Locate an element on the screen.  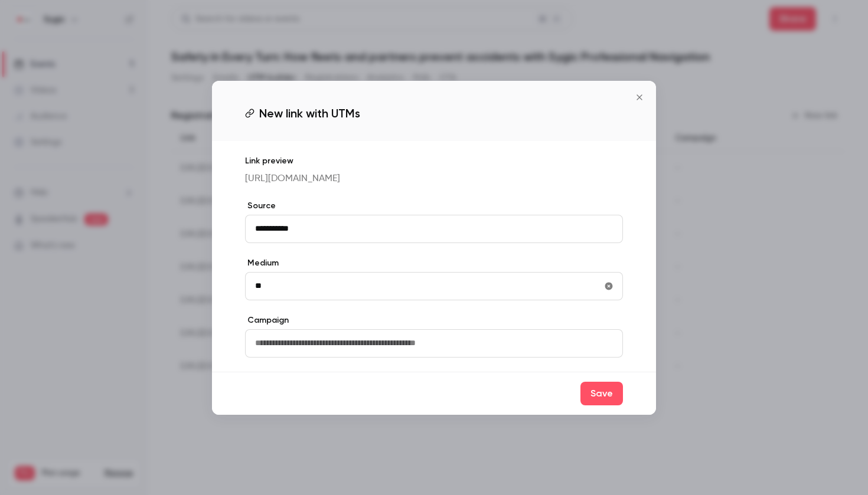
button: Close is located at coordinates (639, 97).